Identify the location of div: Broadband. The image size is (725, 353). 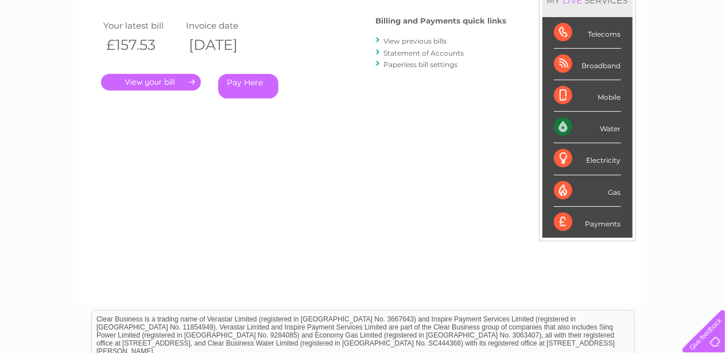
(587, 64).